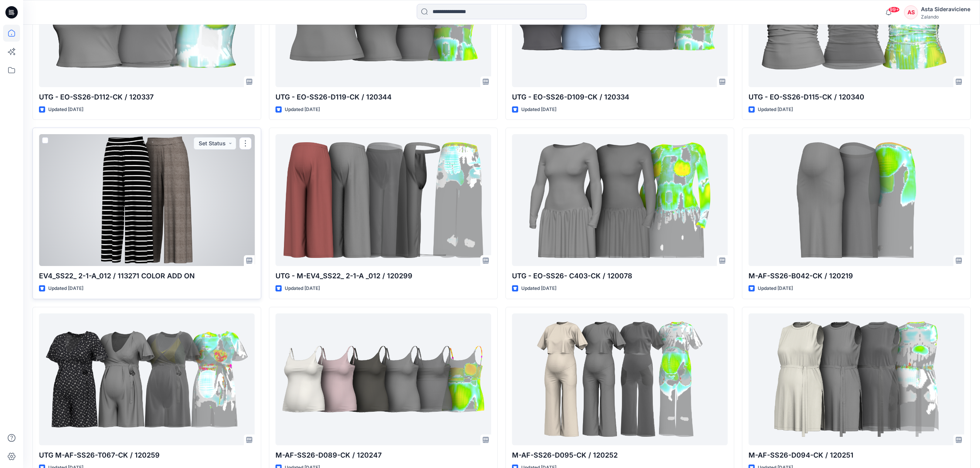 Image resolution: width=980 pixels, height=468 pixels. What do you see at coordinates (894, 10) in the screenshot?
I see `span: 99+` at bounding box center [894, 10].